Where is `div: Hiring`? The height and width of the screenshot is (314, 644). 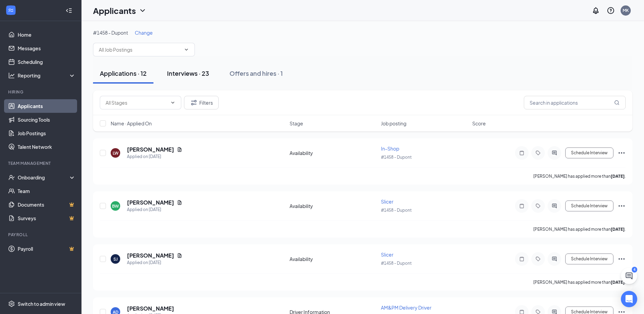 div: Hiring is located at coordinates (41, 92).